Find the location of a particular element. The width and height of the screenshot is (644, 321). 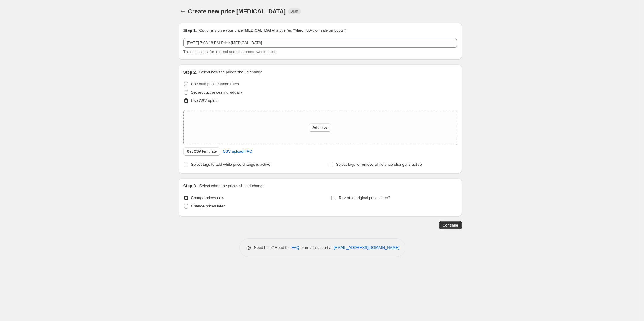

span: Continue is located at coordinates (451, 225).